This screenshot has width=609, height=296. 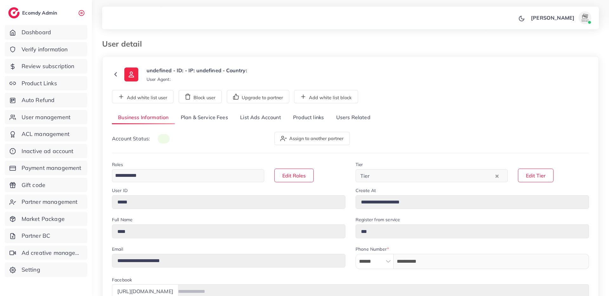 What do you see at coordinates (46, 253) in the screenshot?
I see `a: Ad creative management` at bounding box center [46, 253].